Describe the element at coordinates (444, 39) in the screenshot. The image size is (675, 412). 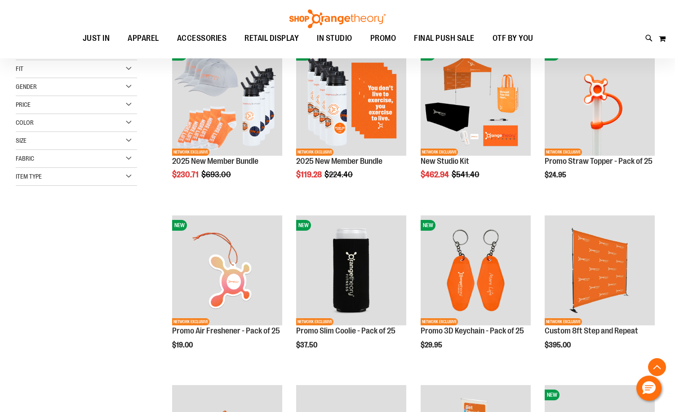
I see `a: FINAL PUSH SALE` at that location.